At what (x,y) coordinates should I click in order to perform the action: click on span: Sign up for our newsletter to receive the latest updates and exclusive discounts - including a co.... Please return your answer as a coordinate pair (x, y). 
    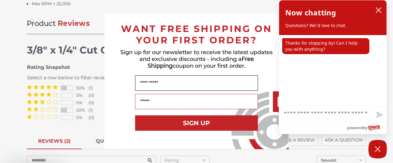
    Looking at the image, I should click on (196, 59).